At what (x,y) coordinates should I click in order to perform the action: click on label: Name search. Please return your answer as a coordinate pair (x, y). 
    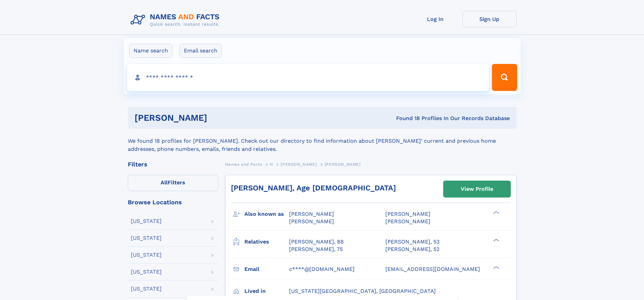
    Looking at the image, I should click on (151, 50).